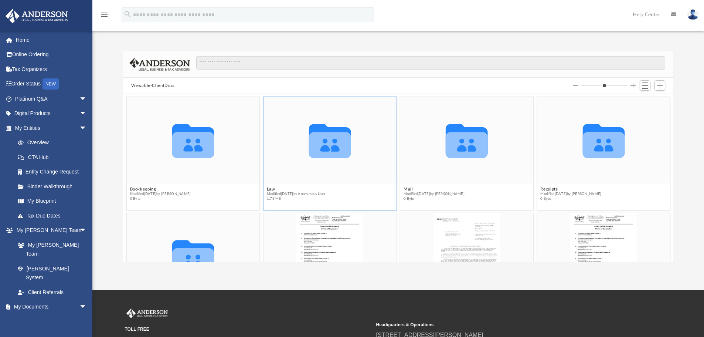 The image size is (704, 337). Describe the element at coordinates (52, 201) in the screenshot. I see `a: My Blueprint` at that location.